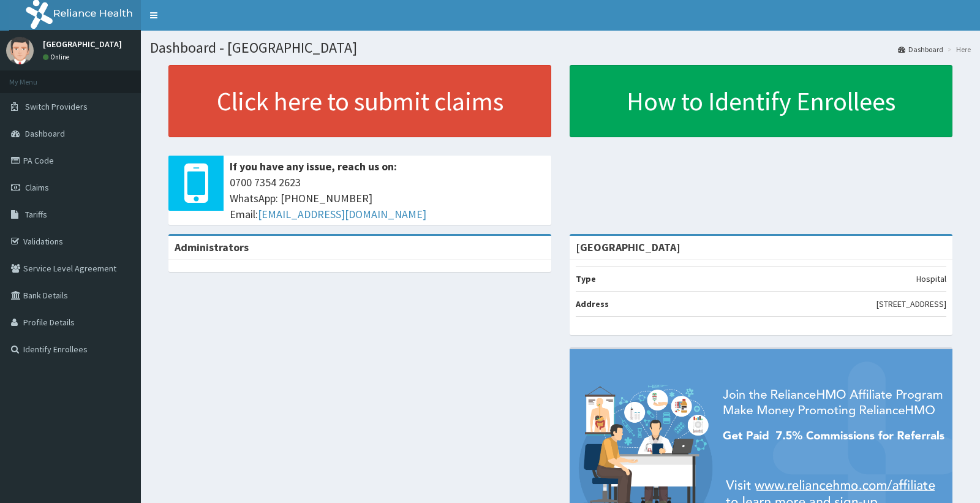 Image resolution: width=980 pixels, height=503 pixels. I want to click on span: Tariffs, so click(36, 215).